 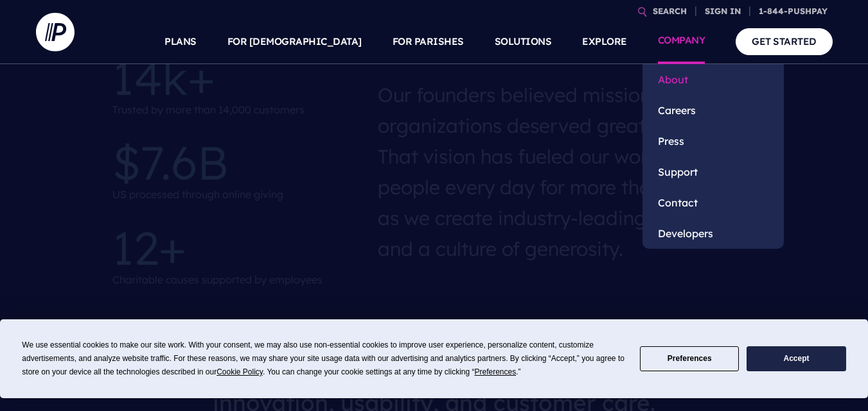 I want to click on a: FOR PARISHES, so click(x=428, y=42).